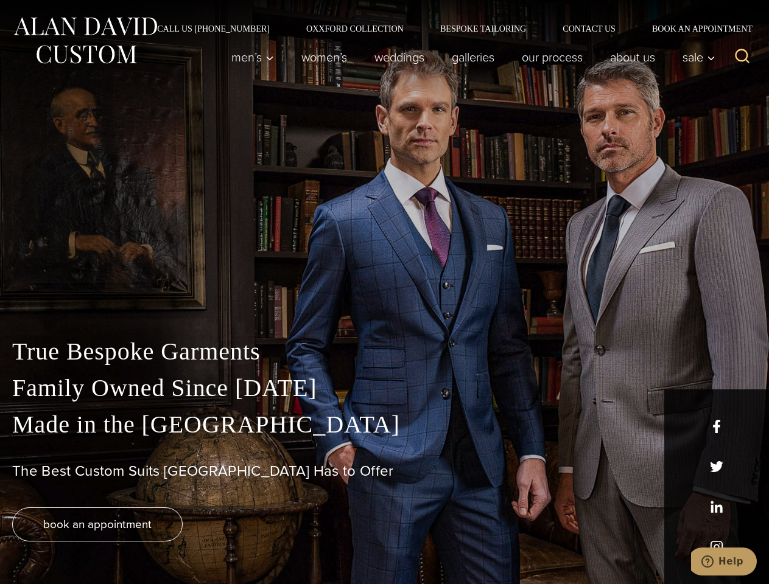 The width and height of the screenshot is (769, 584). I want to click on a: weddings, so click(399, 57).